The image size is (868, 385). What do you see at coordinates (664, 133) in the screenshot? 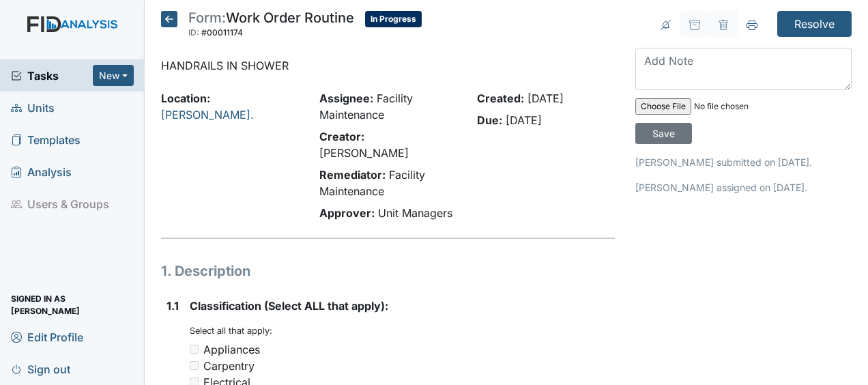
I see `input: Save` at bounding box center [664, 133].